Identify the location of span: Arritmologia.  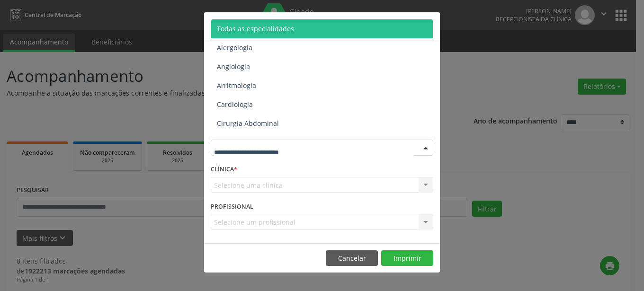
(236, 85).